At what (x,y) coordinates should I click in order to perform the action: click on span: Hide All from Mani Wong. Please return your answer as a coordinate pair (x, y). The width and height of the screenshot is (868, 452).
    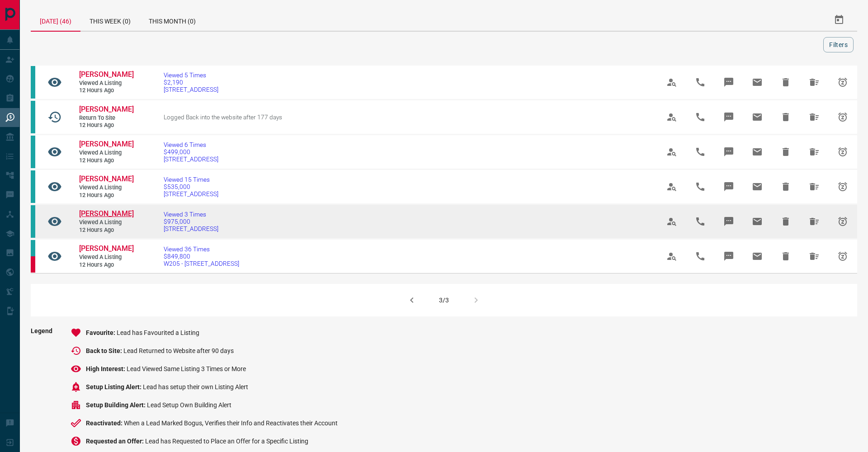
    Looking at the image, I should click on (814, 222).